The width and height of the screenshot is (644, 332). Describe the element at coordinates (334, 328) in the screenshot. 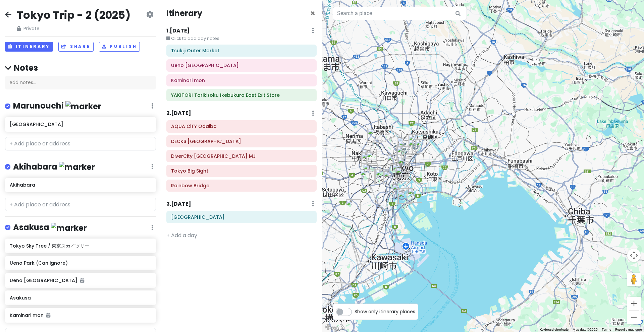

I see `img: Google` at that location.